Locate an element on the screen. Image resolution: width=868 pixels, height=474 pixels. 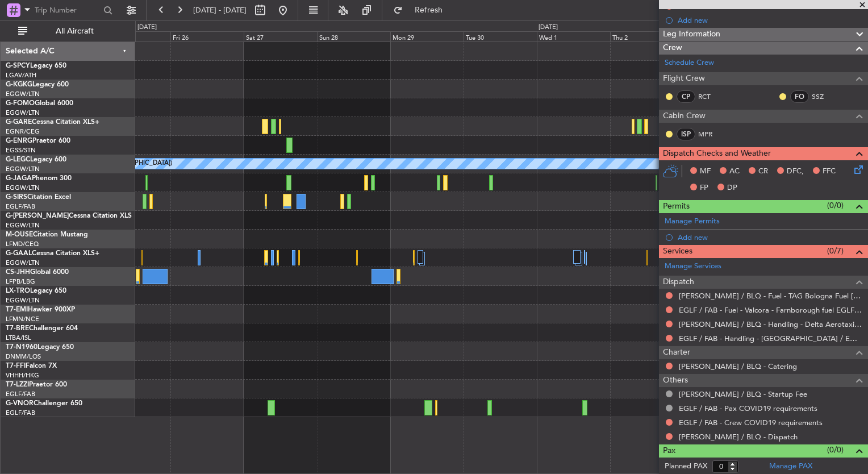
a: RCT is located at coordinates (710, 97).